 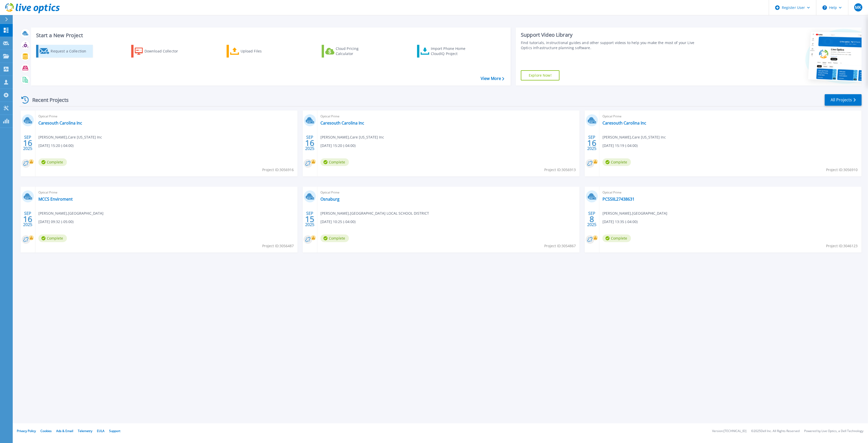 What do you see at coordinates (858, 7) in the screenshot?
I see `span: MK` at bounding box center [858, 7].